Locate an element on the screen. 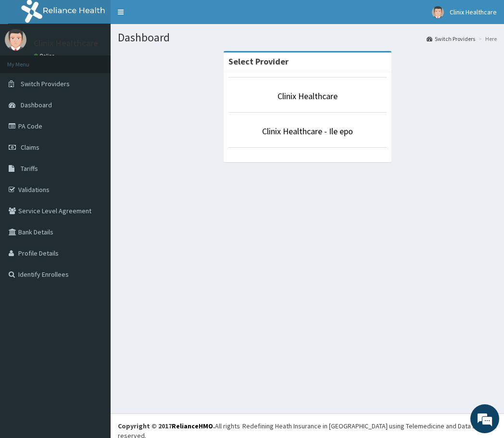 Image resolution: width=504 pixels, height=438 pixels. a: Switch Providers is located at coordinates (451, 39).